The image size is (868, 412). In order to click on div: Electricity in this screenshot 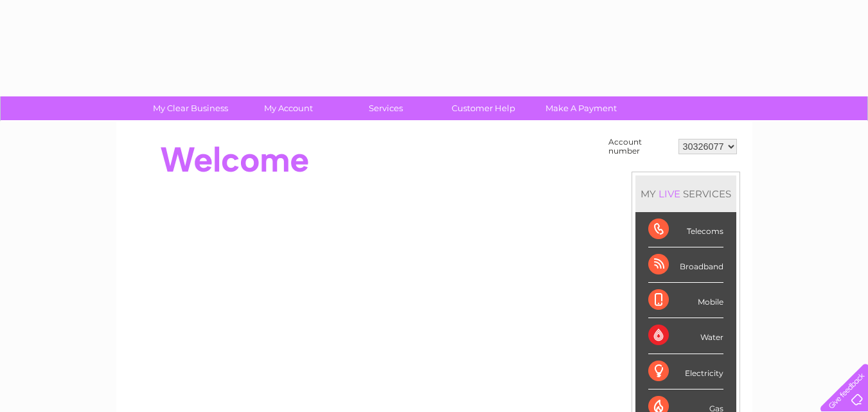, I will do `click(685, 371)`.